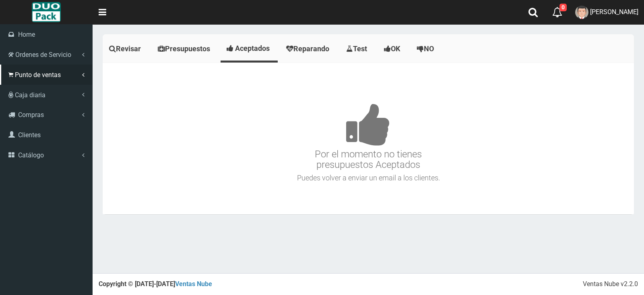  Describe the element at coordinates (582, 12) in the screenshot. I see `img: User Image` at that location.